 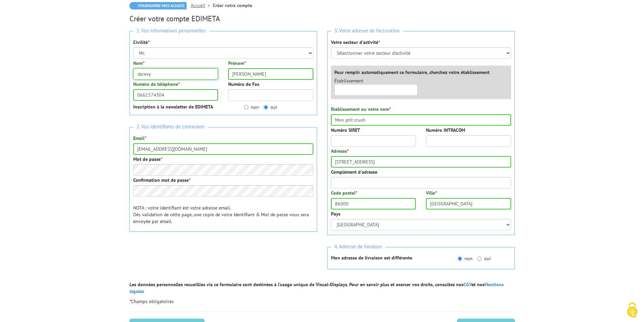 I want to click on label: Numéro de Fax, so click(x=244, y=84).